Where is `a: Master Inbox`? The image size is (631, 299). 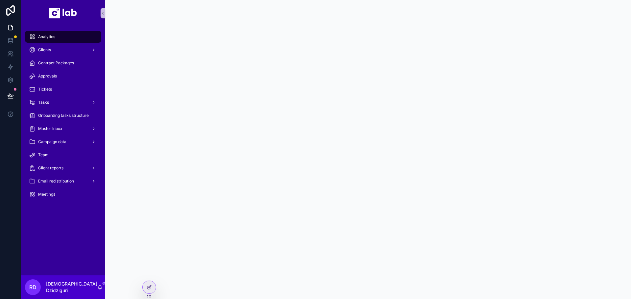
a: Master Inbox is located at coordinates (63, 129).